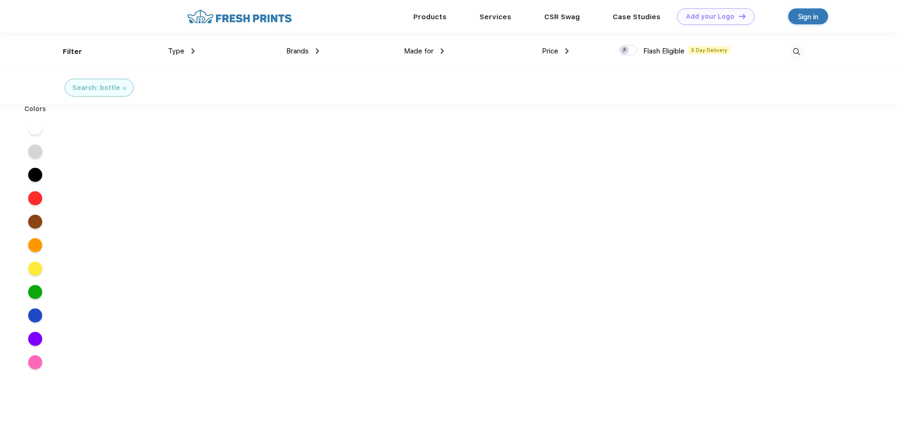 This screenshot has width=898, height=427. I want to click on a: Sign in, so click(808, 16).